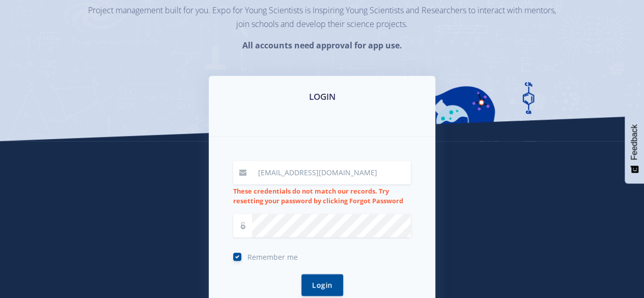 The height and width of the screenshot is (298, 644). I want to click on button: Feedback - Show survey, so click(634, 149).